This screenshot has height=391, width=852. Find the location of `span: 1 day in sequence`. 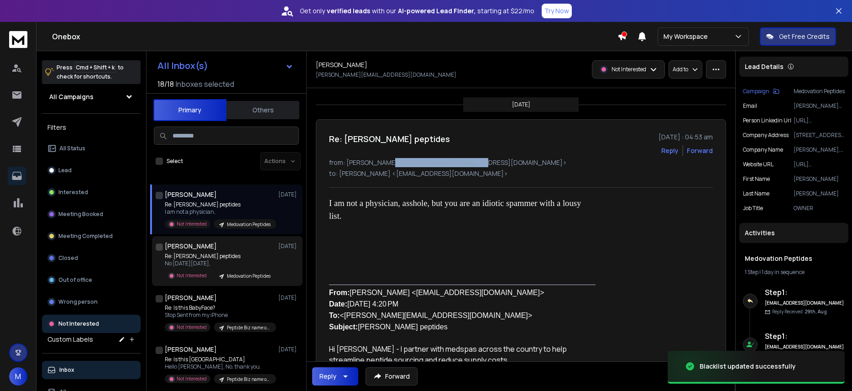

span: 1 day in sequence is located at coordinates (783, 272).